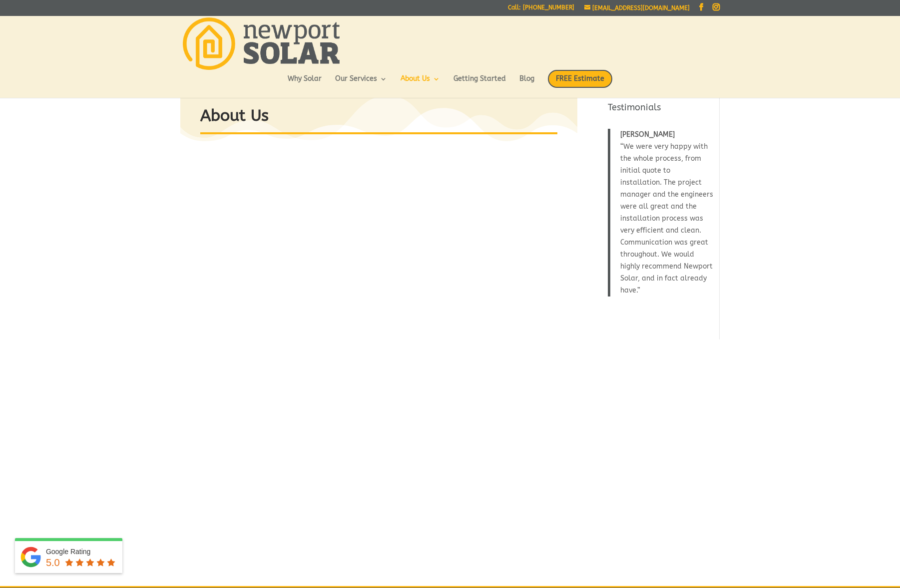 The image size is (900, 588). I want to click on strong: About Us, so click(234, 115).